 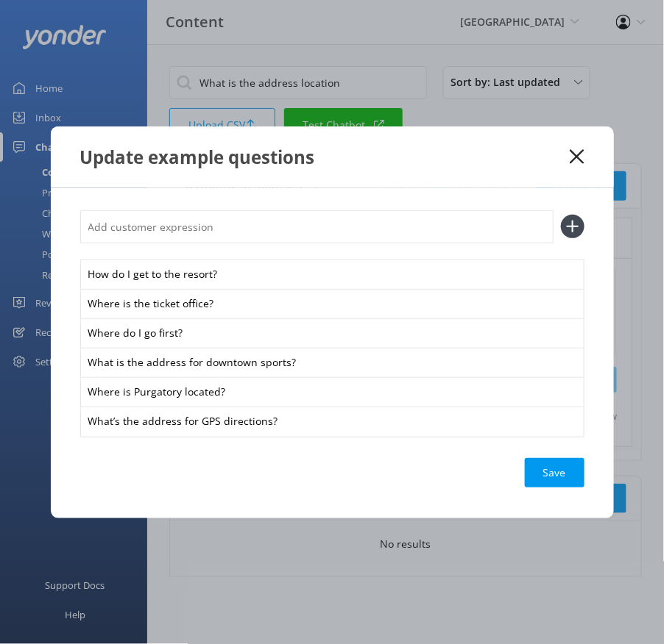 I want to click on div: How do I get to the resort?, so click(x=332, y=275).